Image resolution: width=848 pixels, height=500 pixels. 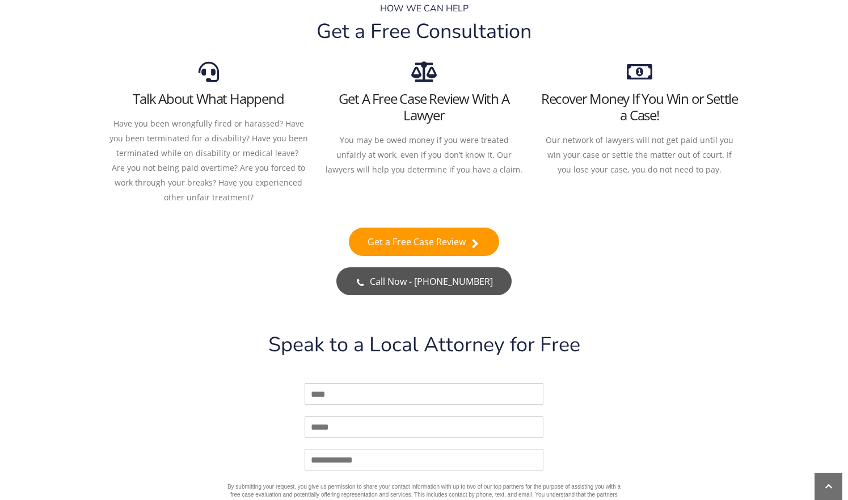 I want to click on h3: Talk About What Happend, so click(x=209, y=99).